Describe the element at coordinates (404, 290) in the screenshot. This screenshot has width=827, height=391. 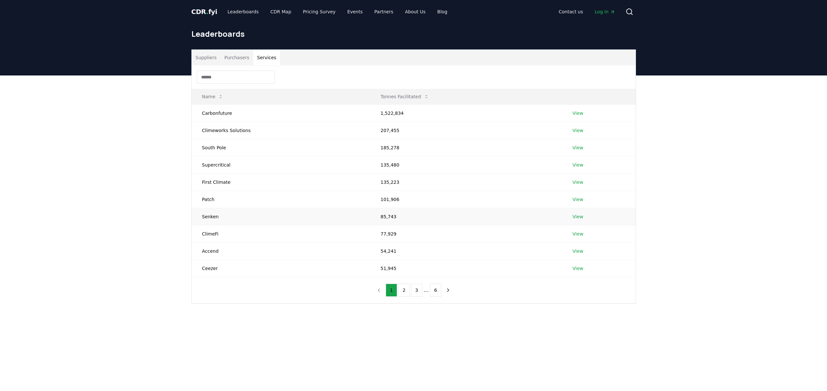
I see `button: 2` at that location.